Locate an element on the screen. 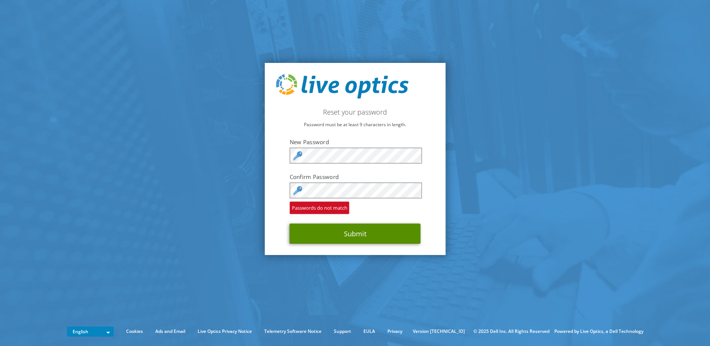 The width and height of the screenshot is (710, 346). li: Powered by Live Optics, a Dell Technology is located at coordinates (599, 331).